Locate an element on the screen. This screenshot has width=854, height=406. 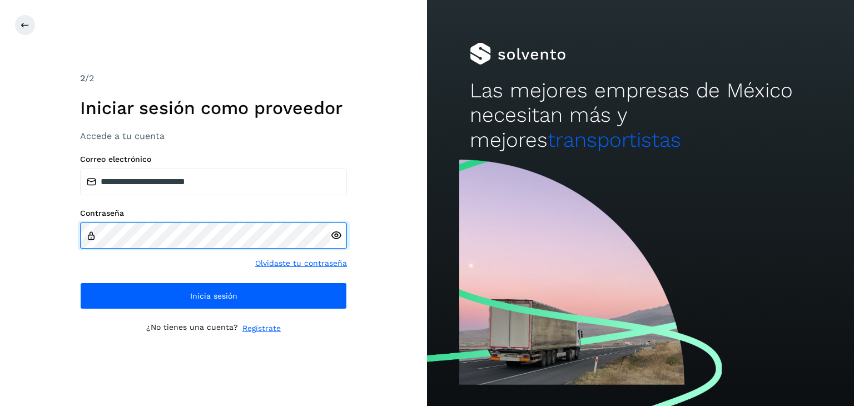
h1: Iniciar sesión como proveedor is located at coordinates (213, 108).